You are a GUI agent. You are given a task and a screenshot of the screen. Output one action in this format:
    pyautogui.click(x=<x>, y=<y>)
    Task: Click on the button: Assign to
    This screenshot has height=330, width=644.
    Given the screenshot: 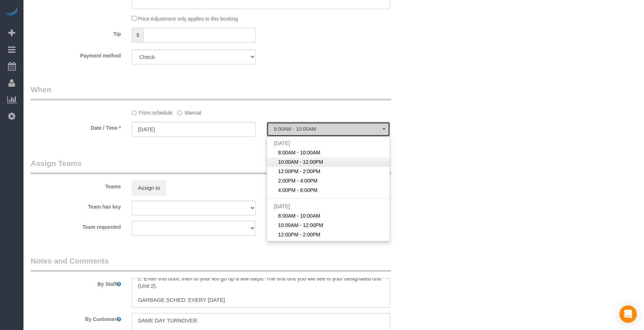 What is the action you would take?
    pyautogui.click(x=150, y=188)
    